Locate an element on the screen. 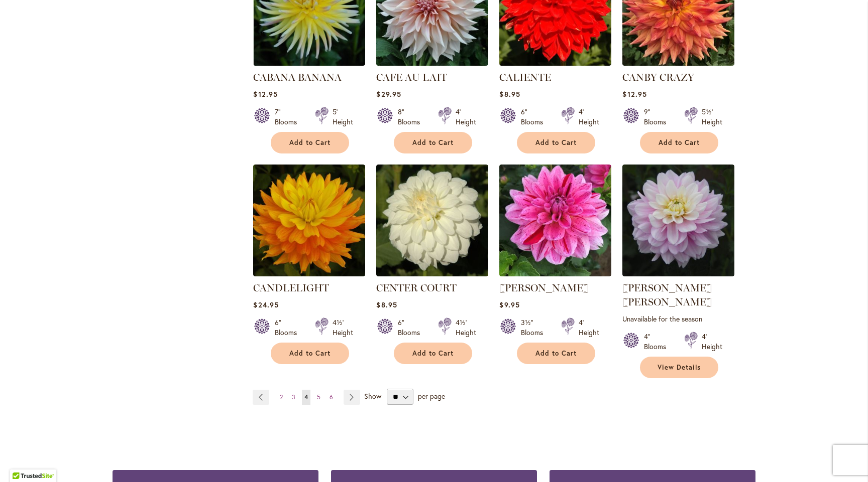 The height and width of the screenshot is (482, 868). div: 9" Blooms is located at coordinates (658, 117).